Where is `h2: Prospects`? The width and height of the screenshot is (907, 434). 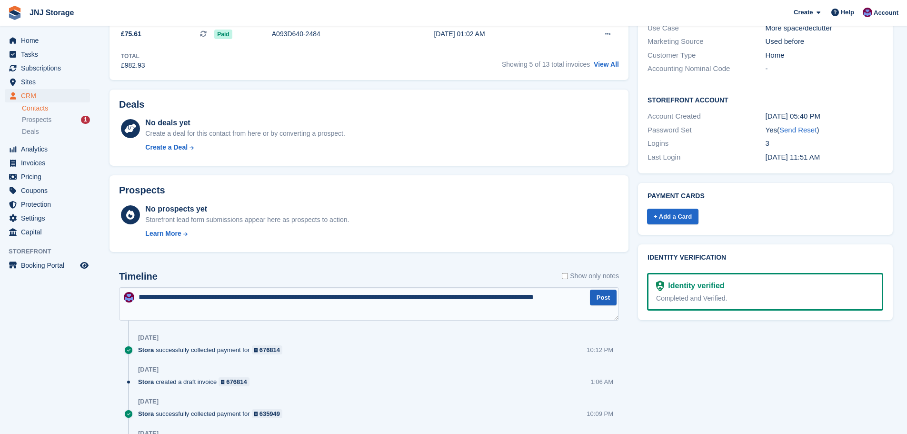
h2: Prospects is located at coordinates (142, 190).